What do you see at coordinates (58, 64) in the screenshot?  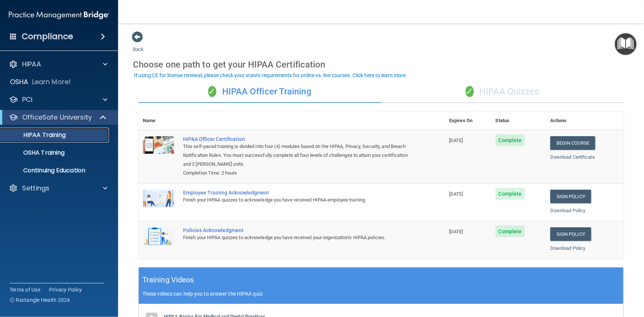 I see `a: HIPAA` at bounding box center [58, 64].